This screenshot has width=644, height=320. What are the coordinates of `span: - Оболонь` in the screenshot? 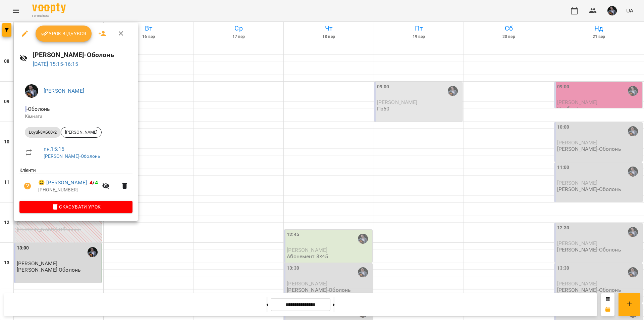 It's located at (38, 109).